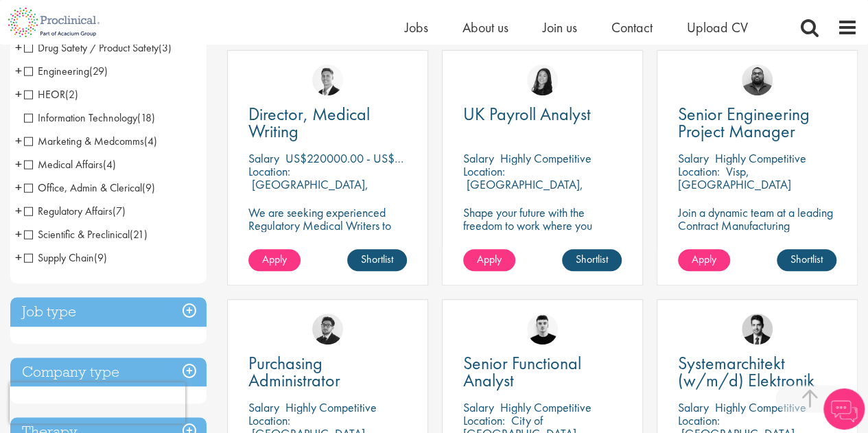 This screenshot has height=433, width=868. What do you see at coordinates (542, 80) in the screenshot?
I see `img: Numhom Sudsok` at bounding box center [542, 80].